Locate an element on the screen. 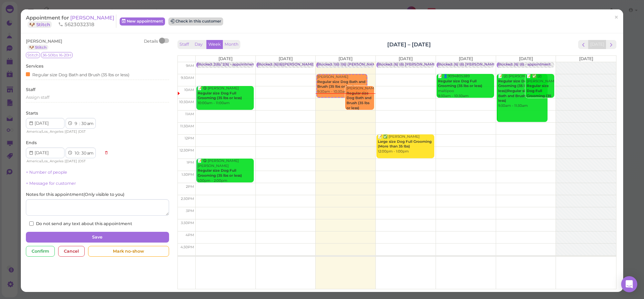 The height and width of the screenshot is (299, 644). span: 1pm is located at coordinates (190, 162).